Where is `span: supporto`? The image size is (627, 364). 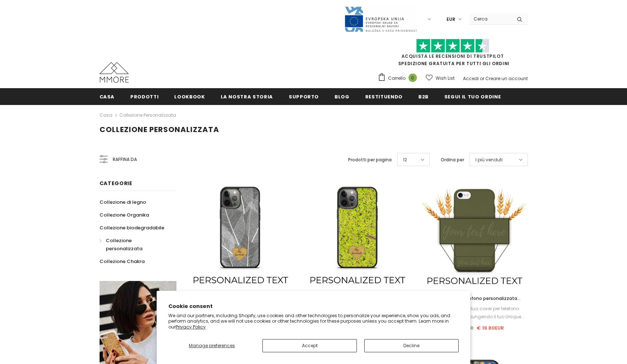 span: supporto is located at coordinates (304, 97).